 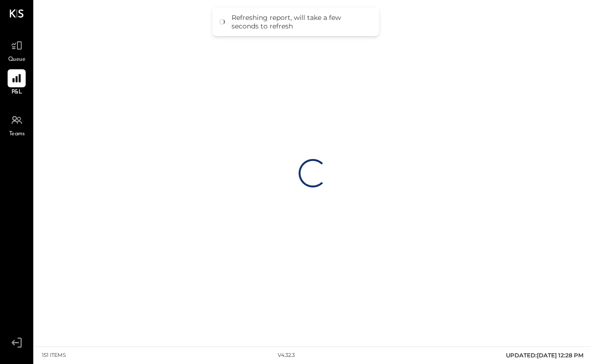 I want to click on a: Queue, so click(x=17, y=51).